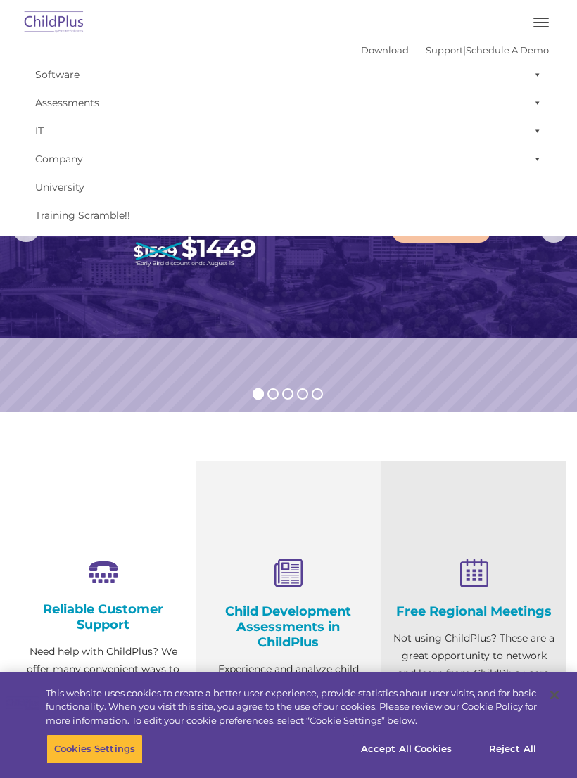 The image size is (577, 778). I want to click on a: Training Scramble!!, so click(288, 215).